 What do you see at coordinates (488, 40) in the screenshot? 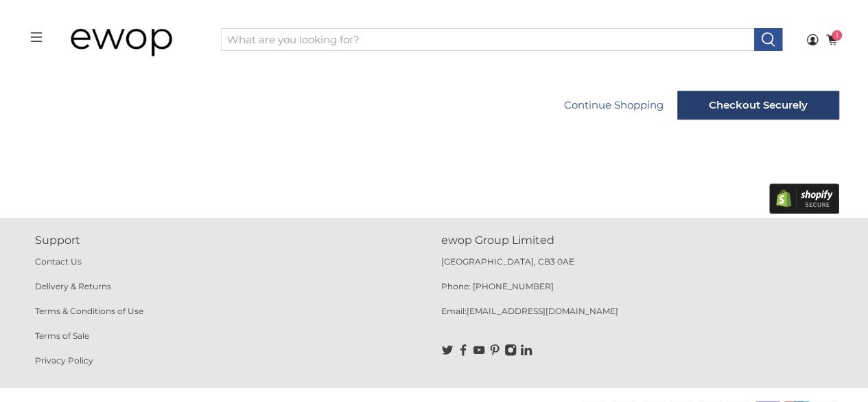
I see `input: What are you looking for?` at bounding box center [488, 40].